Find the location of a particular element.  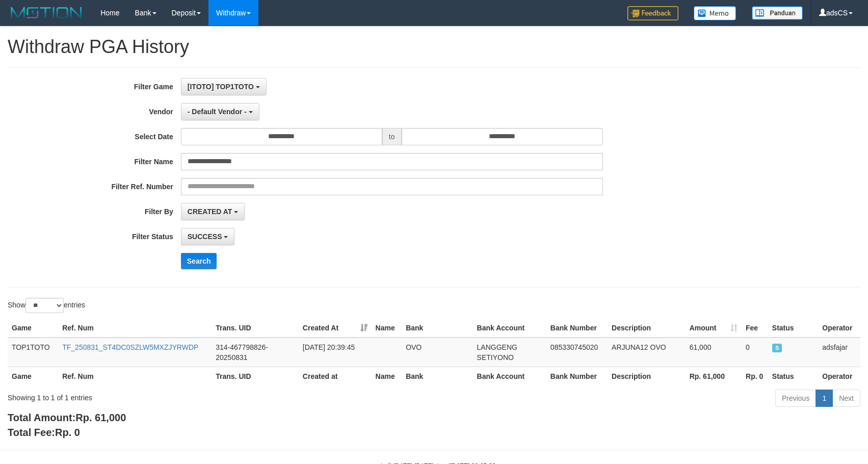

td: 0 is located at coordinates (755, 352).